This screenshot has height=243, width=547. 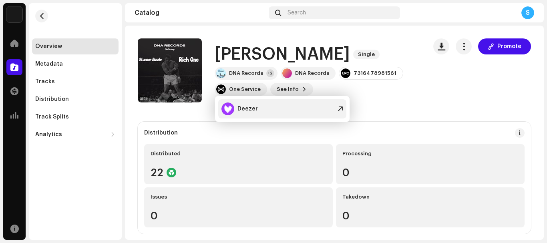 What do you see at coordinates (504, 46) in the screenshot?
I see `button: Promote` at bounding box center [504, 46].